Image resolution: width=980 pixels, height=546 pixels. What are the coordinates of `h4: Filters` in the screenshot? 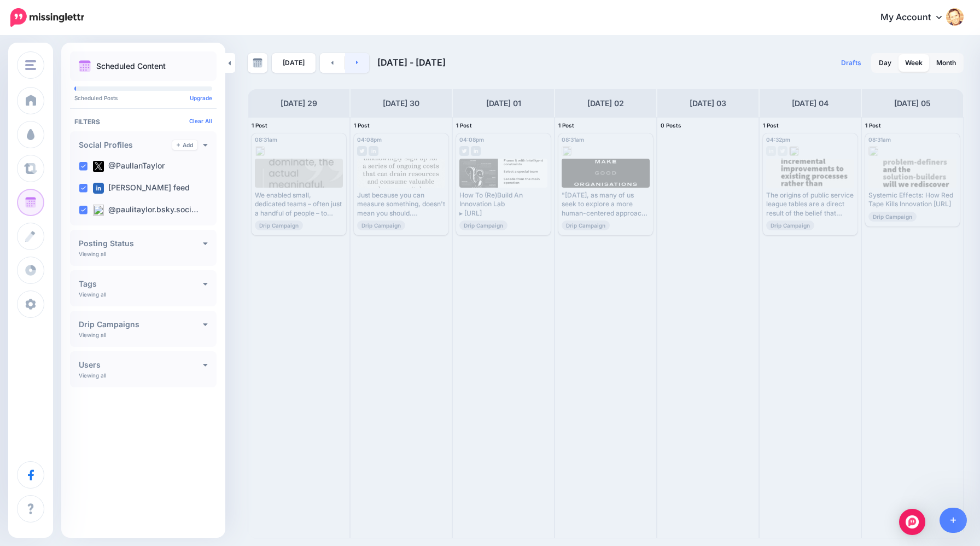 It's located at (143, 121).